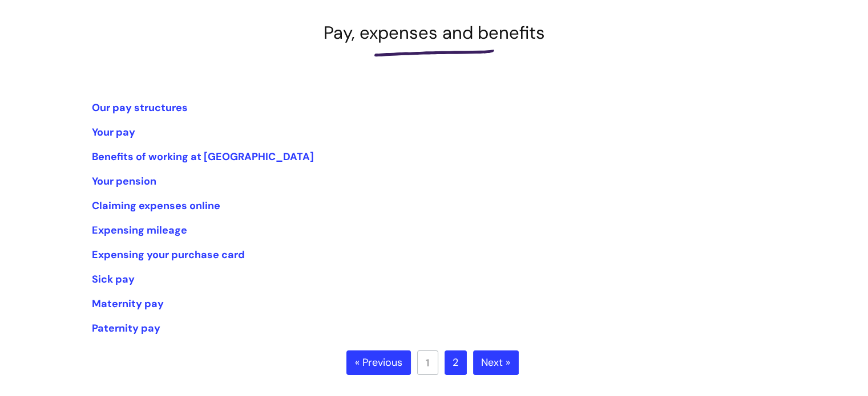 This screenshot has height=396, width=868. What do you see at coordinates (169, 255) in the screenshot?
I see `a: Expensing your purchase card` at bounding box center [169, 255].